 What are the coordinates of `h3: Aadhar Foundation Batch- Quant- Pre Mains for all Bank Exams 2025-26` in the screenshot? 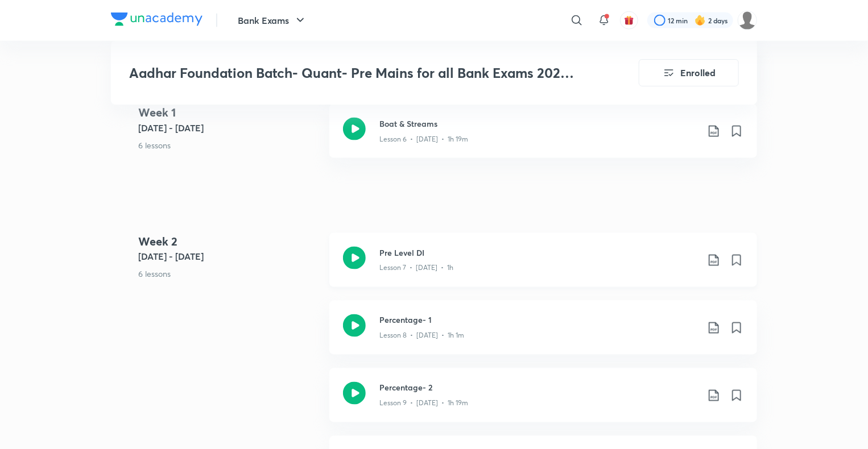 It's located at (352, 73).